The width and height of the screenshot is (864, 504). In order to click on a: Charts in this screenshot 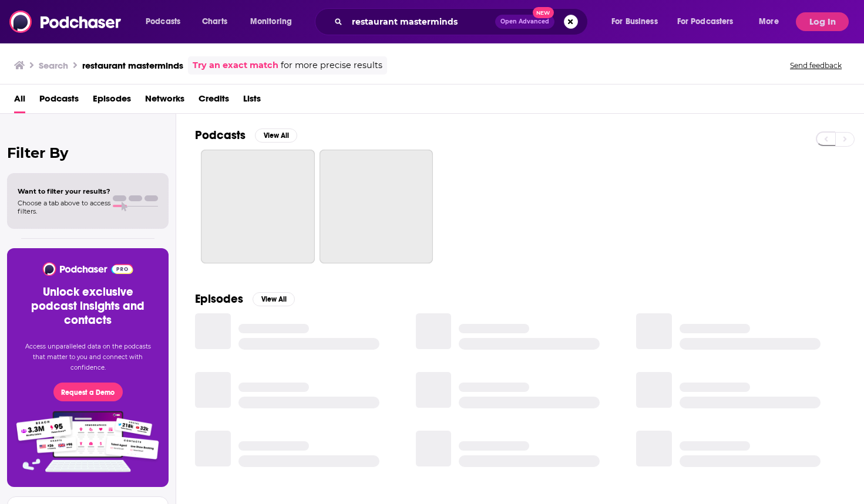, I will do `click(214, 22)`.